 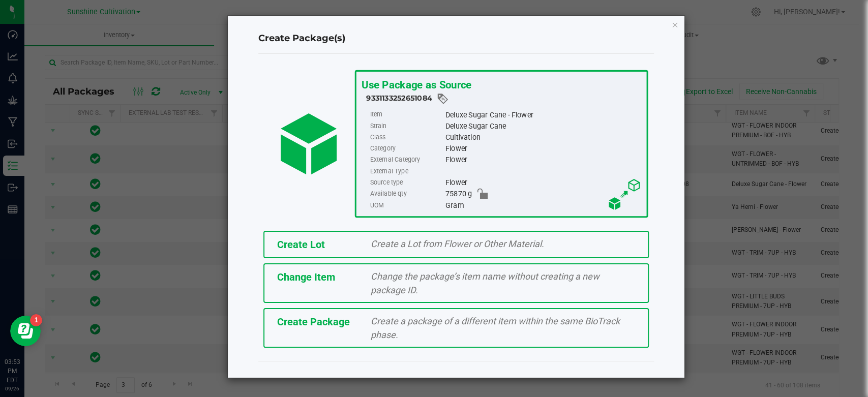 I want to click on label: Available qty, so click(x=406, y=194).